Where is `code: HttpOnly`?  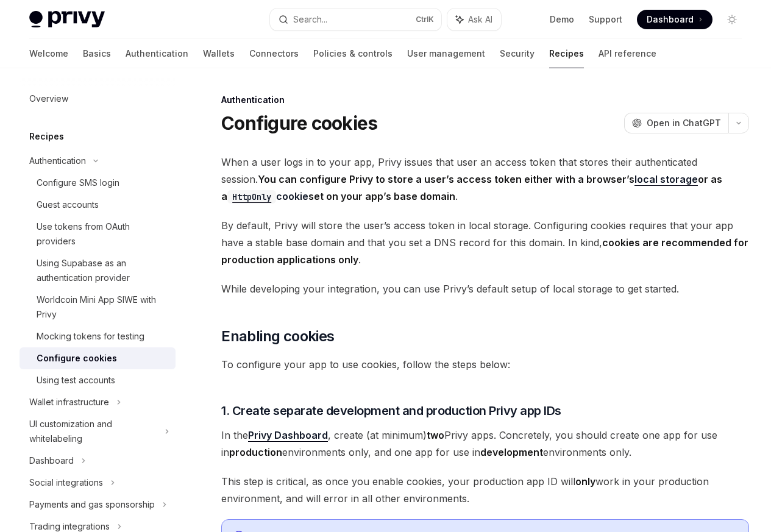 code: HttpOnly is located at coordinates (252, 197).